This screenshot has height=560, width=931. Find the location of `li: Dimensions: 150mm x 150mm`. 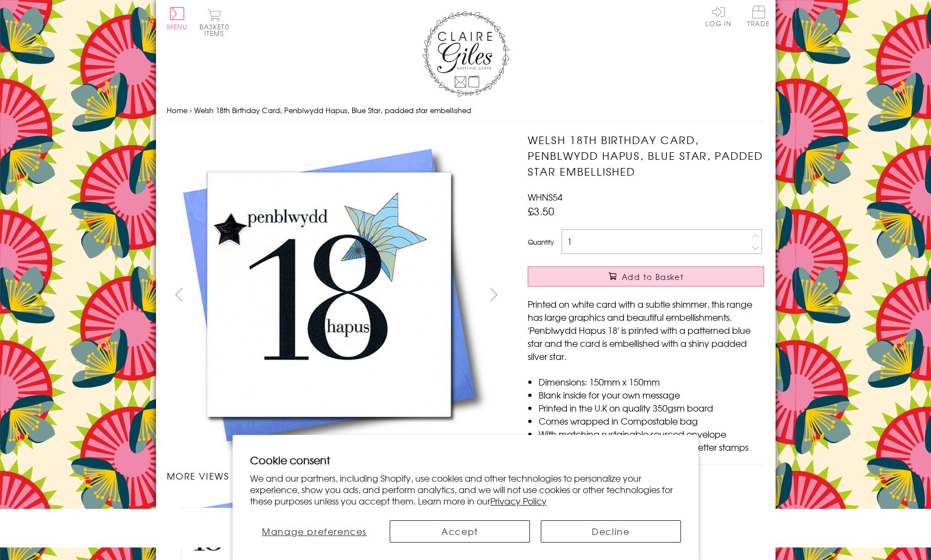

li: Dimensions: 150mm x 150mm is located at coordinates (651, 382).